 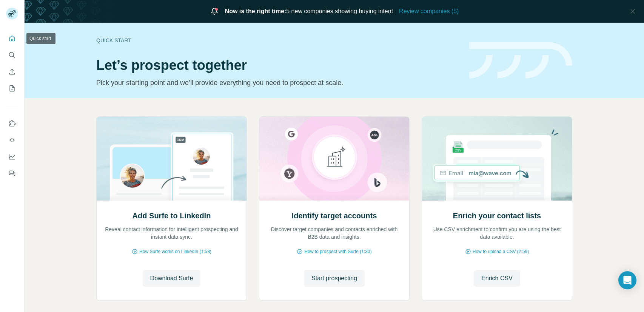 What do you see at coordinates (497, 158) in the screenshot?
I see `img: Enrich your contact lists` at bounding box center [497, 158].